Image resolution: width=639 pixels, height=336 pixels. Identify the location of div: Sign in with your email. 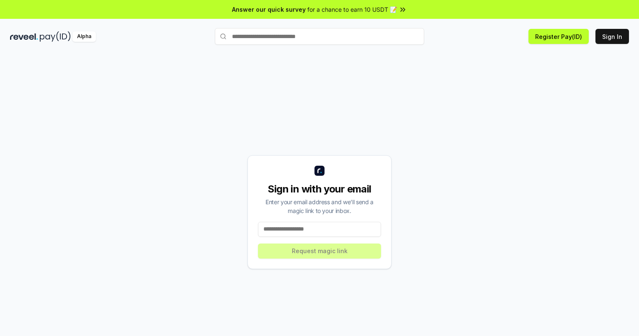
(319, 189).